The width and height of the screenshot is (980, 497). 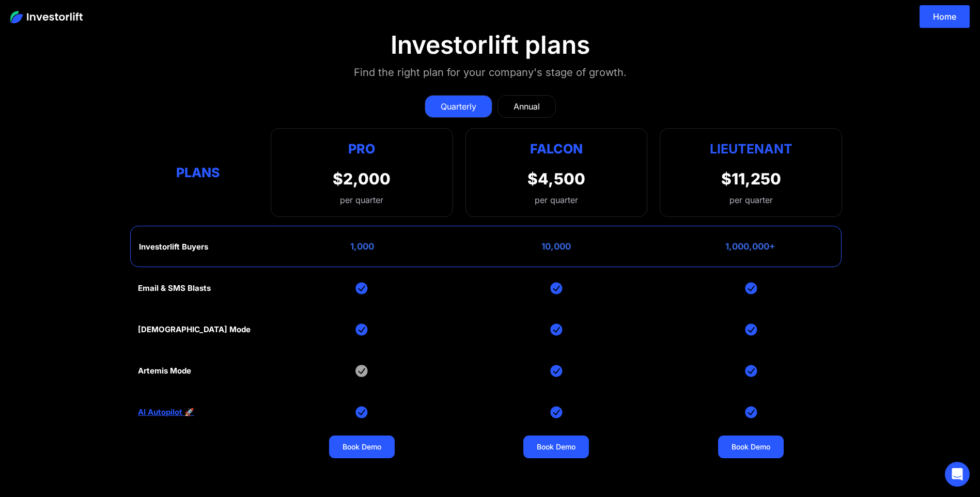 What do you see at coordinates (526, 106) in the screenshot?
I see `div: Annual` at bounding box center [526, 106].